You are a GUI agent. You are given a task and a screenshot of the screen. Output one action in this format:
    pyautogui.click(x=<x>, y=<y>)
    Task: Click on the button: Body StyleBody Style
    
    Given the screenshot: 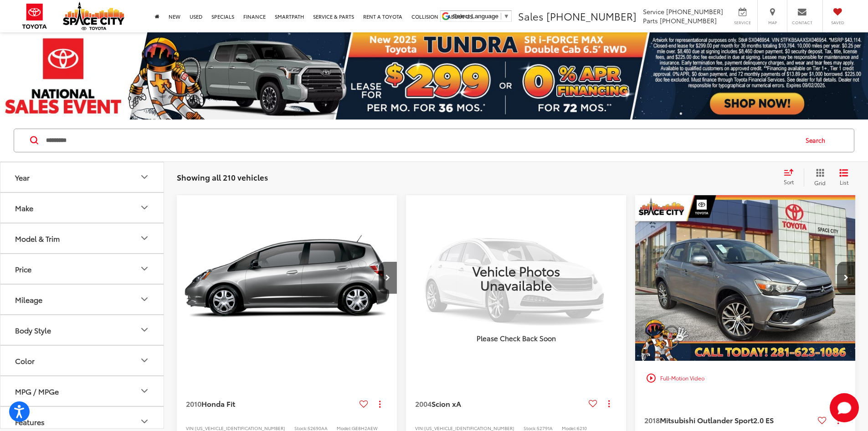 What is the action you would take?
    pyautogui.click(x=83, y=330)
    